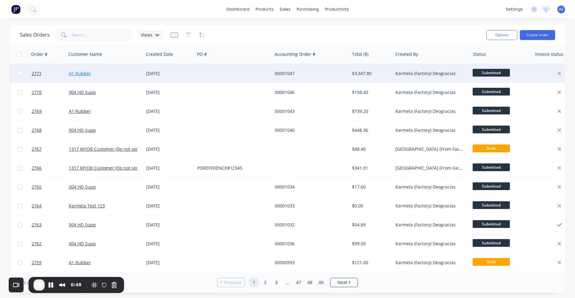 This screenshot has height=298, width=575. What do you see at coordinates (37, 130) in the screenshot?
I see `span: 2768` at bounding box center [37, 130].